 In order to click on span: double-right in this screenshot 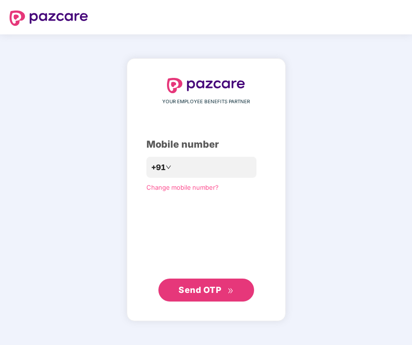, I will do `click(230, 291)`.